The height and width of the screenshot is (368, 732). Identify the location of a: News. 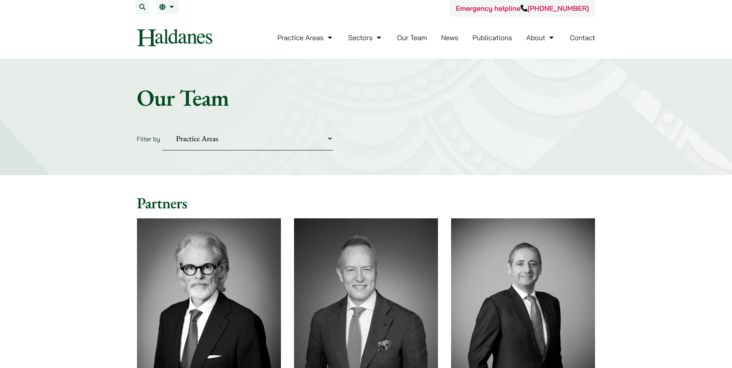
(450, 37).